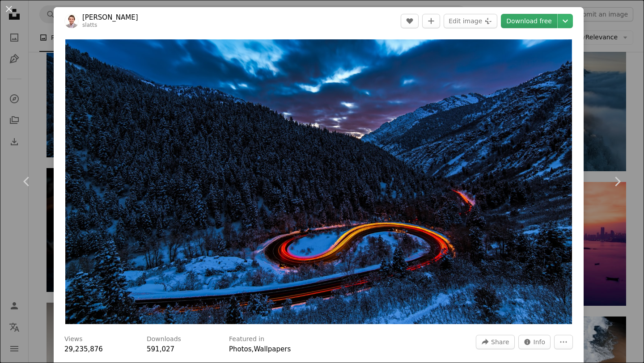  Describe the element at coordinates (73, 339) in the screenshot. I see `h3: Views` at that location.